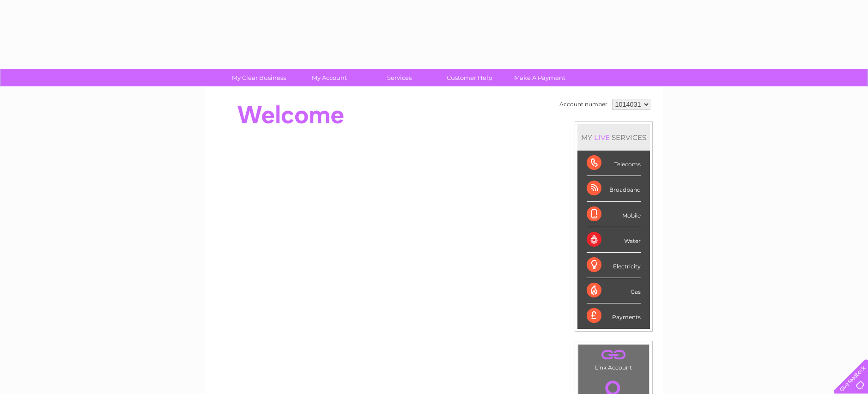 This screenshot has width=868, height=394. Describe the element at coordinates (613, 316) in the screenshot. I see `div: Payments` at that location.